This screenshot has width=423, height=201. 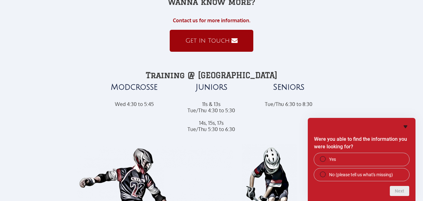 I want to click on p: Wed 4:30 to 5:45, so click(x=134, y=104).